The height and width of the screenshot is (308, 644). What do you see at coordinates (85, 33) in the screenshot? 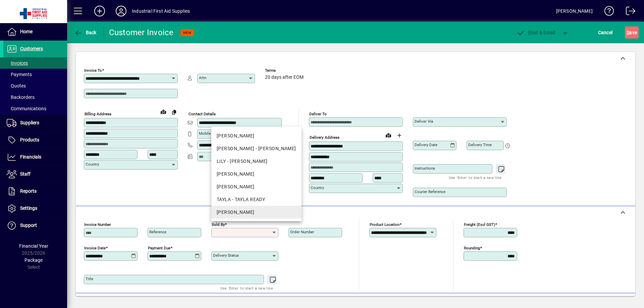
I see `span: Back` at bounding box center [85, 33].